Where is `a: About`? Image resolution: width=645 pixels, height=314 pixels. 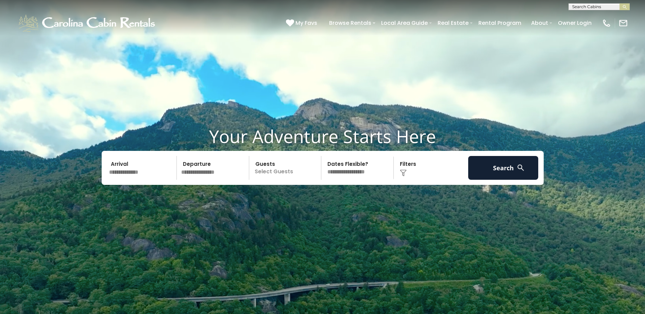
a: About is located at coordinates (539, 23).